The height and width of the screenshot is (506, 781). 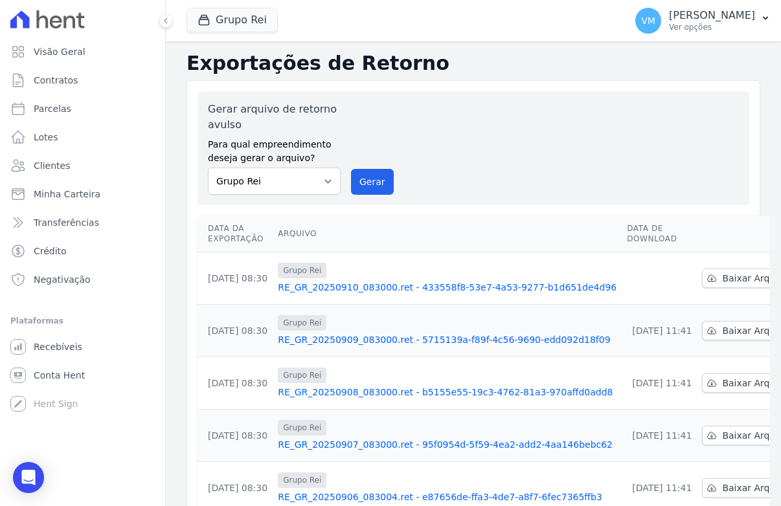 I want to click on a: Visão Geral, so click(x=82, y=52).